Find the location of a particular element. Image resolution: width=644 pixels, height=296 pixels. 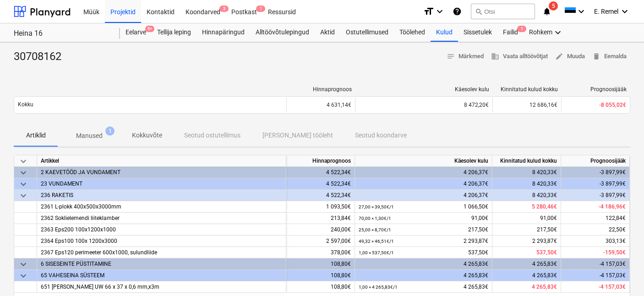

div: Failid is located at coordinates (510, 33).